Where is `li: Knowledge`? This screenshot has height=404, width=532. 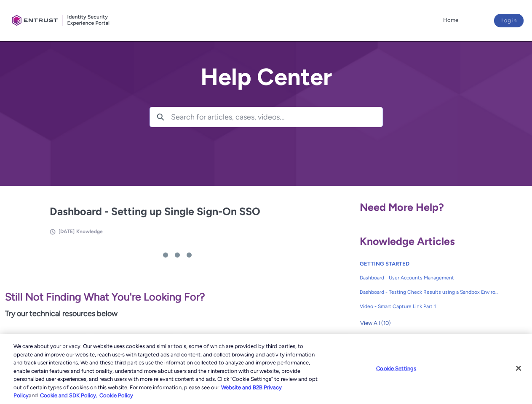
li: Knowledge is located at coordinates (89, 231).